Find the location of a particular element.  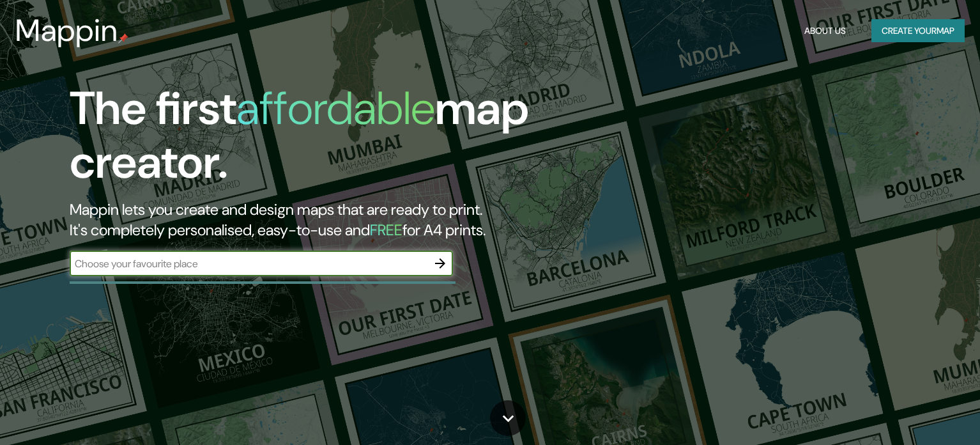

h5: FREE is located at coordinates (386, 229).